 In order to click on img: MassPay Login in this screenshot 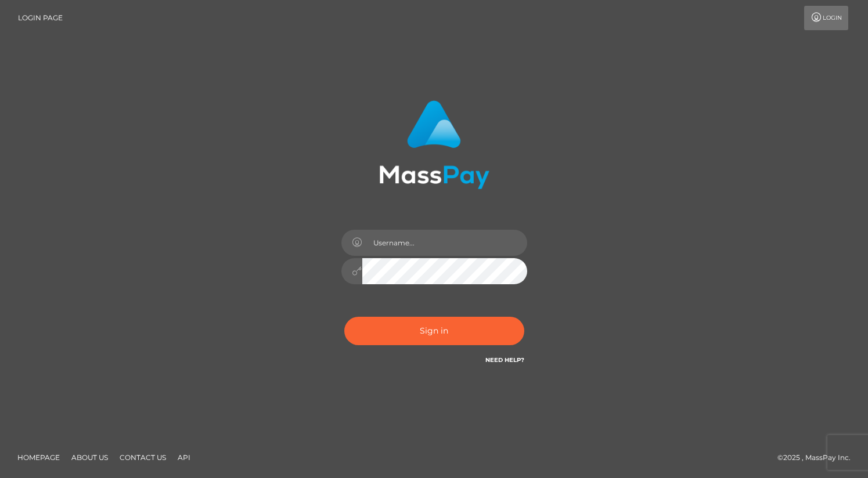, I will do `click(434, 144)`.